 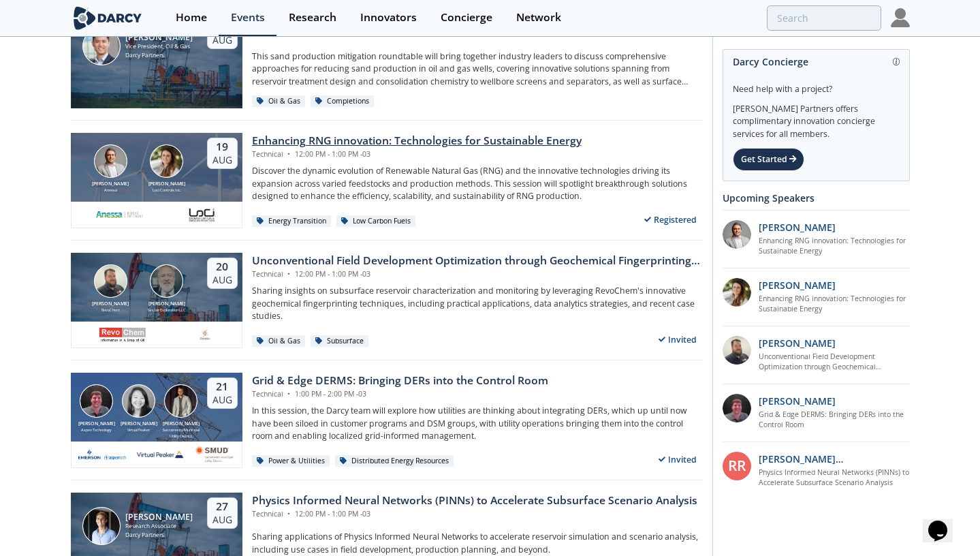 What do you see at coordinates (417, 141) in the screenshot?
I see `div: Enhancing RNG innovation: Technologies for Sustainable Energy` at bounding box center [417, 141].